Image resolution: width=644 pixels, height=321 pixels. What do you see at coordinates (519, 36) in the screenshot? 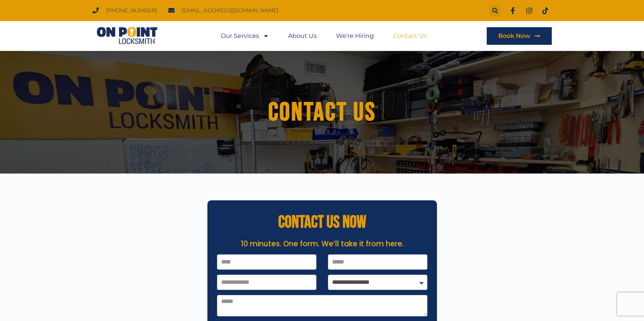
I see `a: Book Now` at bounding box center [519, 36].